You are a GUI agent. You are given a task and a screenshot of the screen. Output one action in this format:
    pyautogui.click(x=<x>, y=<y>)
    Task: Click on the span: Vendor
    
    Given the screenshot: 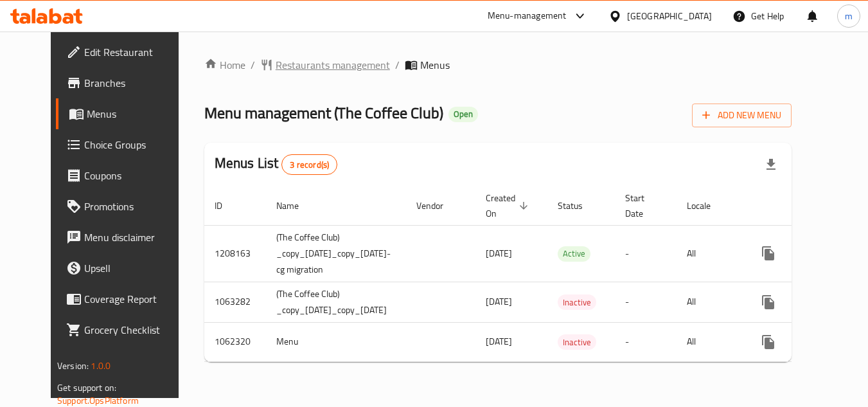 What is the action you would take?
    pyautogui.click(x=438, y=205)
    